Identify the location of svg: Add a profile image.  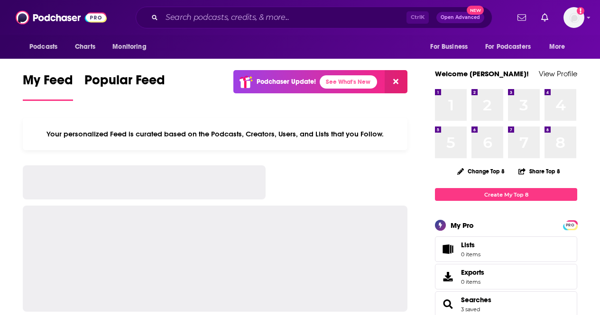
(580, 11).